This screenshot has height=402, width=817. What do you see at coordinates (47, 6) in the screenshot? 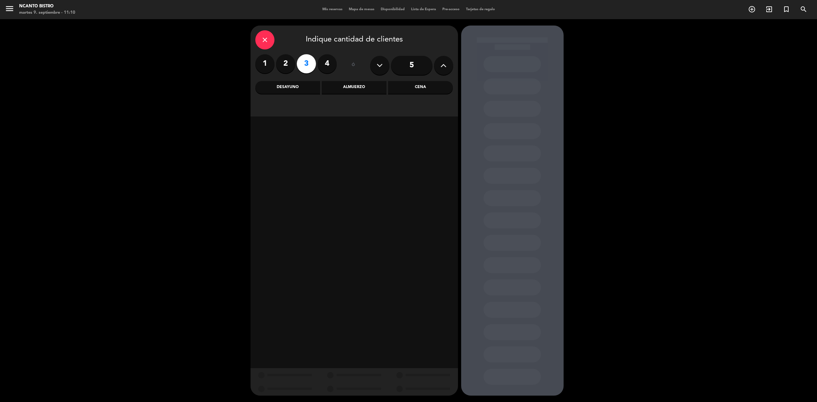
I see `div: Ncanto Bistro` at bounding box center [47, 6].